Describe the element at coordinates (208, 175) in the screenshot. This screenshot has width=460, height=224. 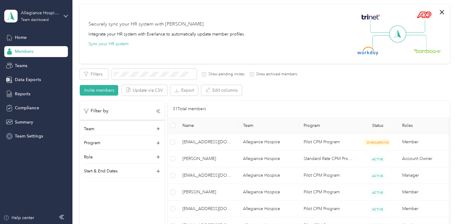
I see `td: crystal@allegiancehospice.com (You)` at that location.